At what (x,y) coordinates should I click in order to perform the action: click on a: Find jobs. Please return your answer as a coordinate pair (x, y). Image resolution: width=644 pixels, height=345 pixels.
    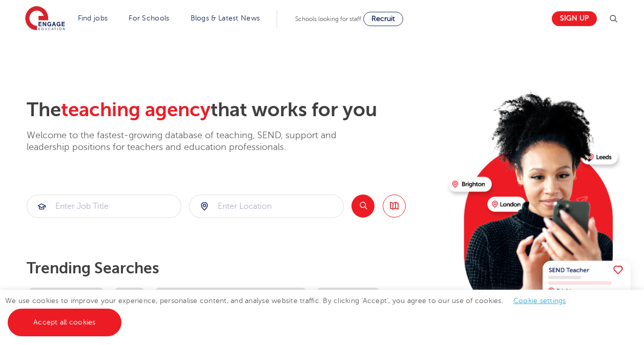
    Looking at the image, I should click on (93, 18).